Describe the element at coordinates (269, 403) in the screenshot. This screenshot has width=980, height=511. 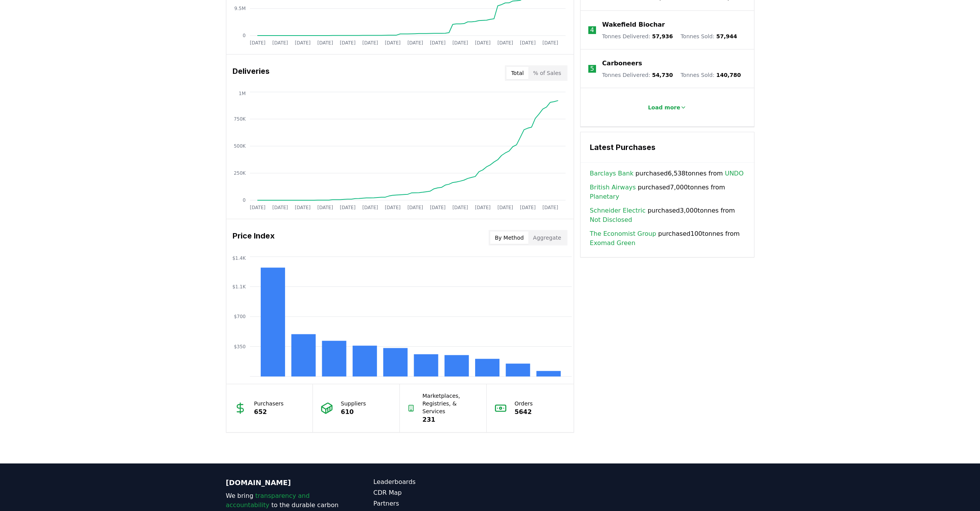
I see `p: Purchasers` at that location.